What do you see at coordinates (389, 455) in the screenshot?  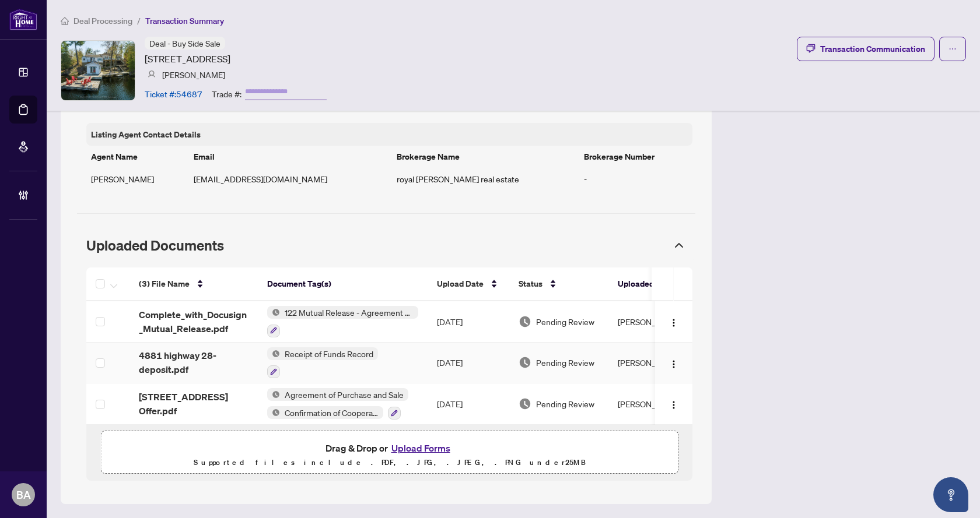 I see `span: Drag & Drop orUpload FormsSupported files include .PDF, .JPG, .JPEG, .PNG under25MB` at bounding box center [389, 455].